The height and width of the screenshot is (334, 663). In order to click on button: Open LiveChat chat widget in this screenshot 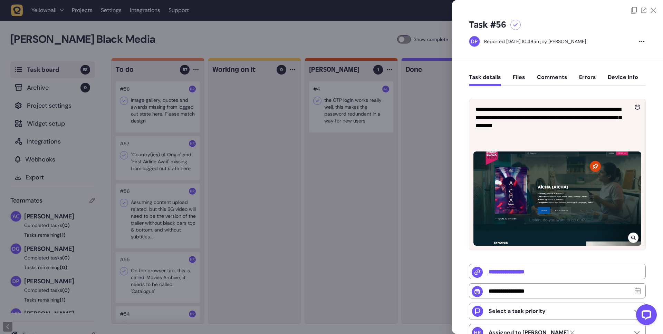, I will do `click(16, 13)`.